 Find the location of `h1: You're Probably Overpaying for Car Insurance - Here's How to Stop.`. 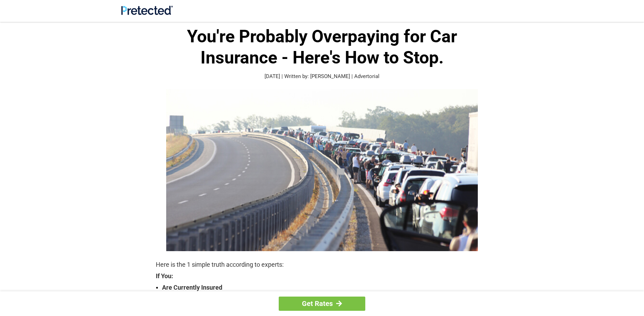

h1: You're Probably Overpaying for Car Insurance - Here's How to Stop. is located at coordinates (322, 47).